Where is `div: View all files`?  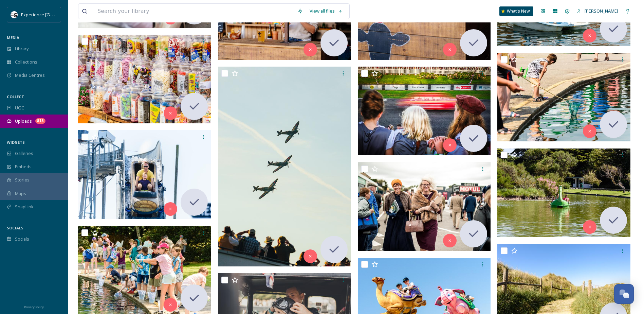 div: View all files is located at coordinates (326, 11).